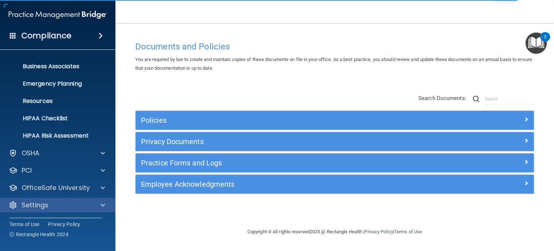 This screenshot has width=554, height=251. I want to click on h5: Employee Acknowledgments, so click(285, 184).